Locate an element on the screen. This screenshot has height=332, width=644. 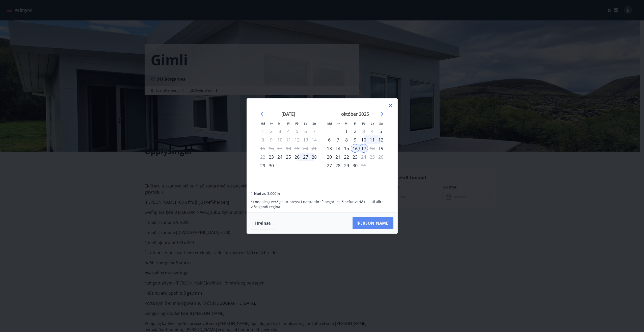
td: Choose fimmtudagur, 2. október 2025 as your check-in date. It’s available. is located at coordinates (355, 131).